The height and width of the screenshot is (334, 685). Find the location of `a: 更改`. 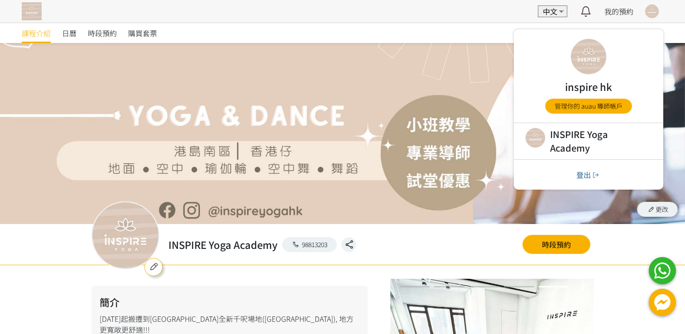

a: 更改 is located at coordinates (658, 209).